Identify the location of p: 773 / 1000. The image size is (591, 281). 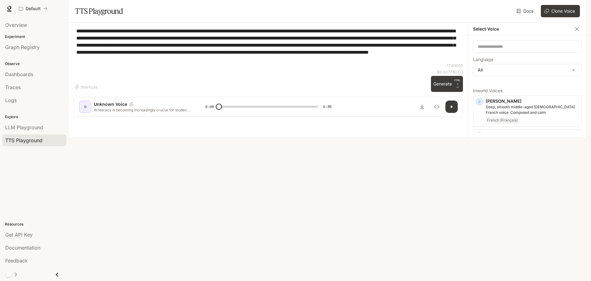
(455, 65).